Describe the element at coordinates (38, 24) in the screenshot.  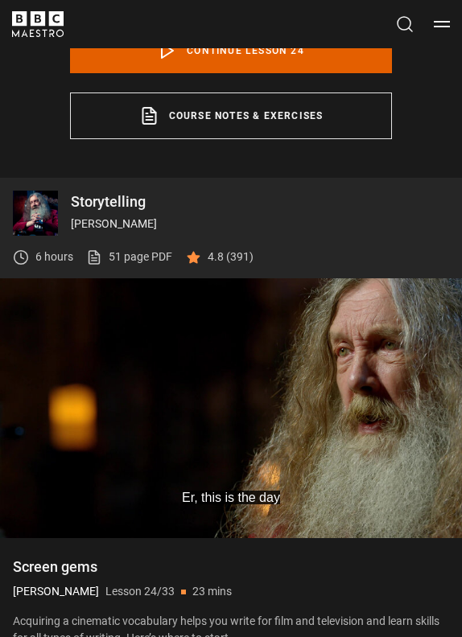
I see `svg: BBC Maestro` at that location.